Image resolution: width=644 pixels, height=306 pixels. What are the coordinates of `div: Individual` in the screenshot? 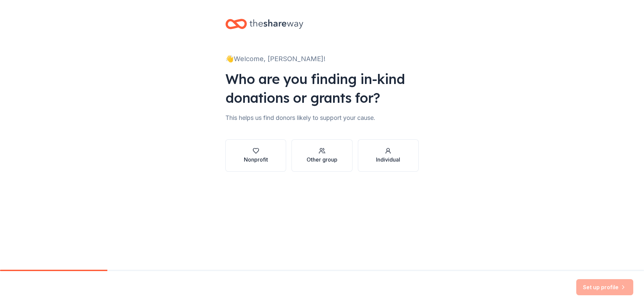 It's located at (388, 159).